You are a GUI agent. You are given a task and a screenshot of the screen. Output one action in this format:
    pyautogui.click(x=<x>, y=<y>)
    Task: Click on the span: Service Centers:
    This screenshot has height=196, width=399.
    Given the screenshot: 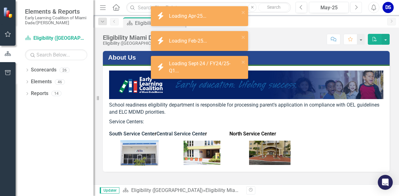 What is the action you would take?
    pyautogui.click(x=126, y=122)
    